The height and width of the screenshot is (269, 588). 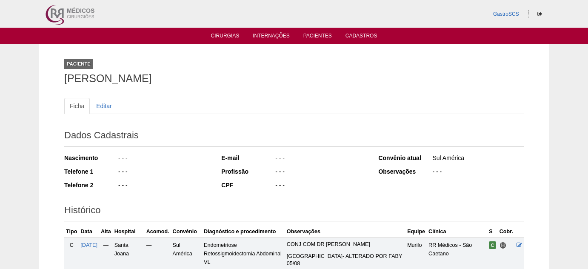 What do you see at coordinates (506, 232) in the screenshot?
I see `th: Cobr.` at bounding box center [506, 232].